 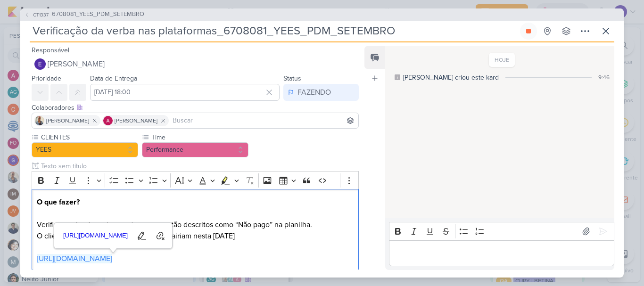 What do you see at coordinates (46, 78) in the screenshot?
I see `label: Prioridade` at bounding box center [46, 78].